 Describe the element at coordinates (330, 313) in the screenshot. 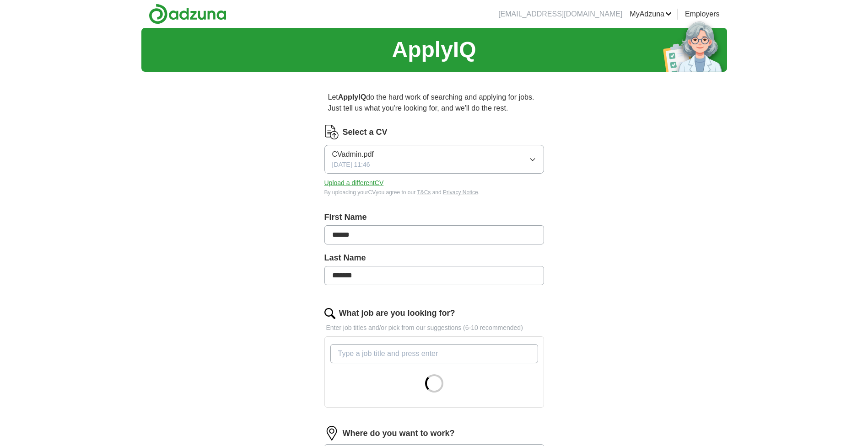

I see `img: search.png` at that location.